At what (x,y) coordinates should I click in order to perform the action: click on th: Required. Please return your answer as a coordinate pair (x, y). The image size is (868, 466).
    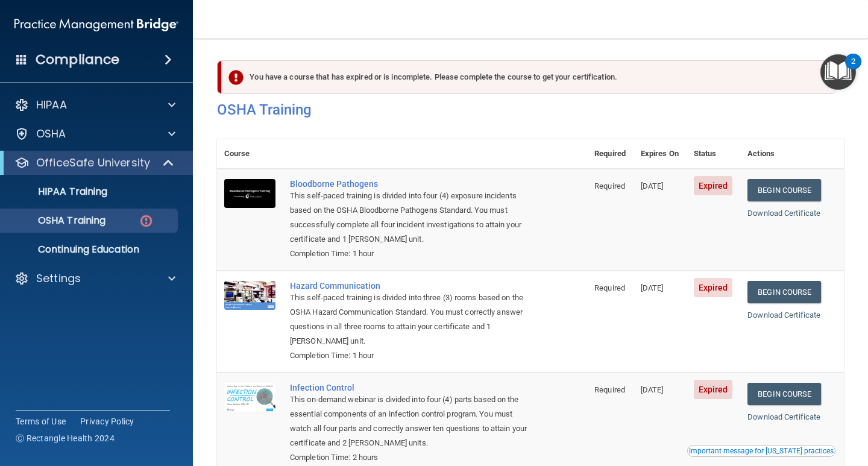
    Looking at the image, I should click on (610, 154).